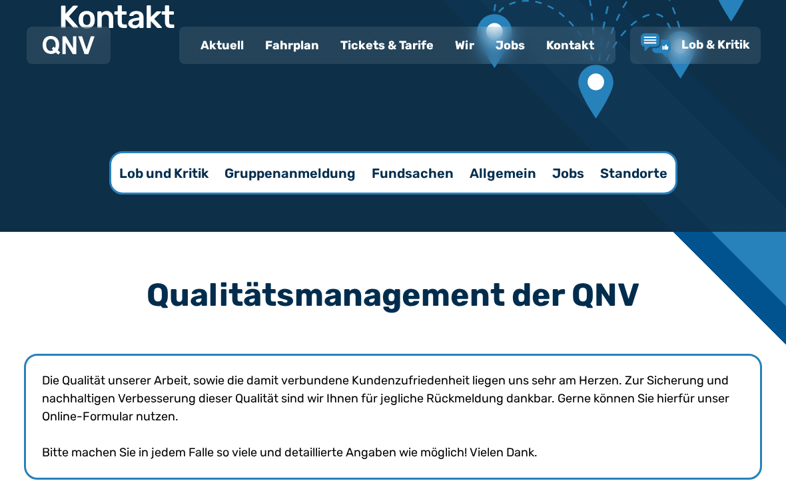 This screenshot has width=786, height=493. I want to click on a: Fundsachen, so click(412, 173).